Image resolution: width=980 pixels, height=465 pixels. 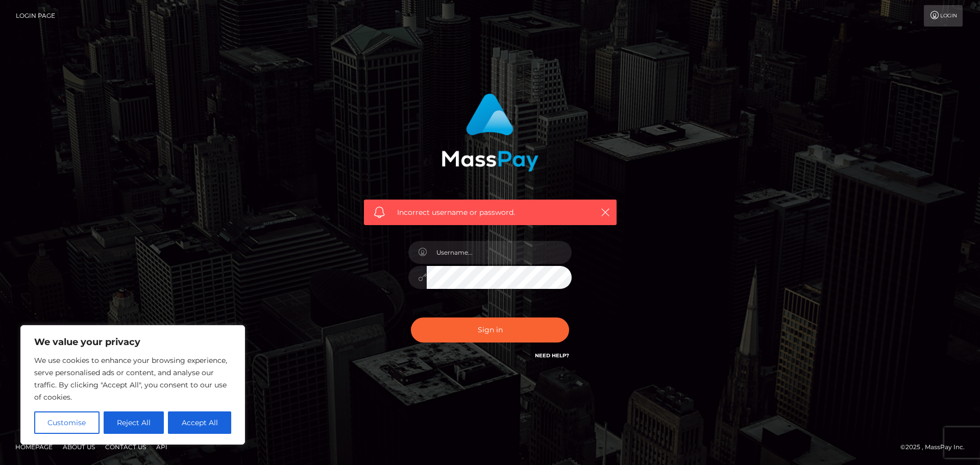 I want to click on a: Login, so click(x=943, y=16).